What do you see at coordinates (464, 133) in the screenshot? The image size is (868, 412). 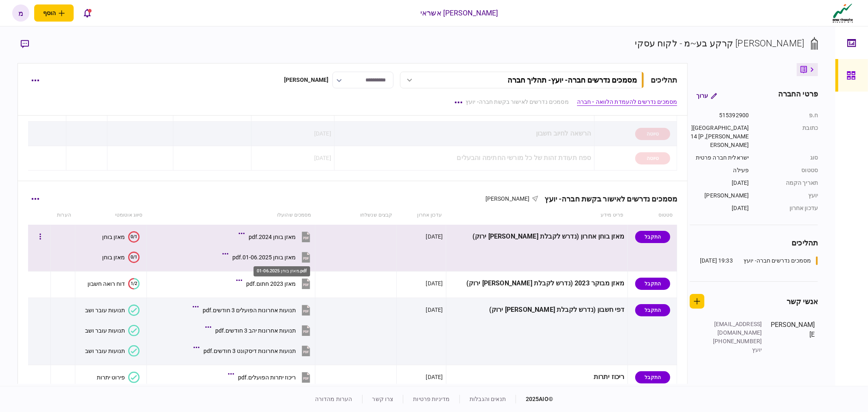 I see `div: הרשאה לחיוב חשבון` at bounding box center [464, 133].